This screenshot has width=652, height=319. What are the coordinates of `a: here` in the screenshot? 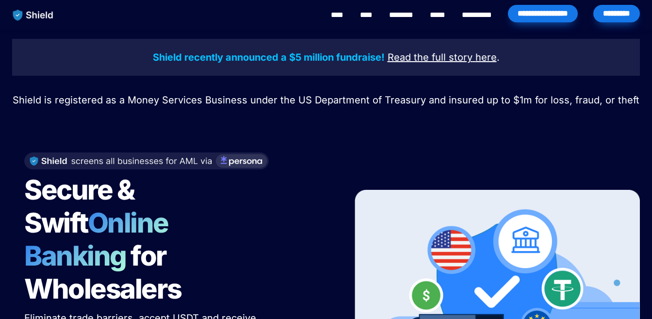 It's located at (486, 58).